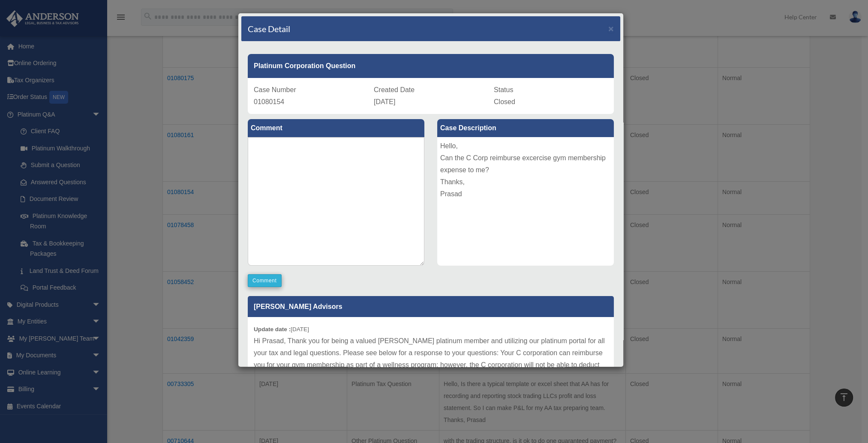 The image size is (868, 443). I want to click on b: Update date :, so click(273, 329).